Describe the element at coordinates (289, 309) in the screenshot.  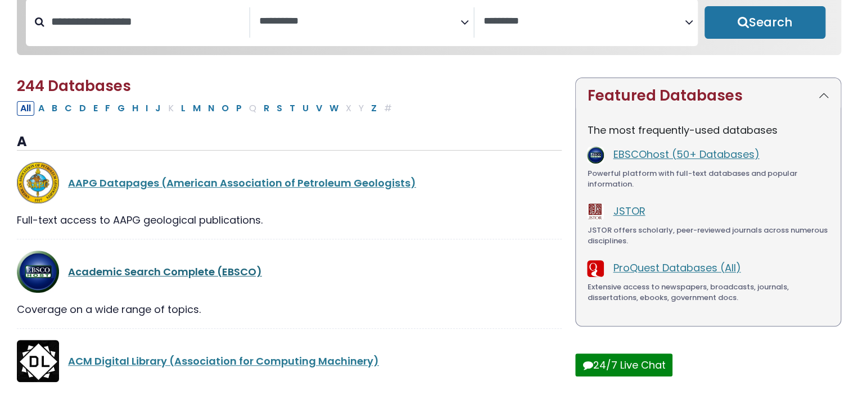
I see `div: Coverage on a wide range of topics.` at that location.